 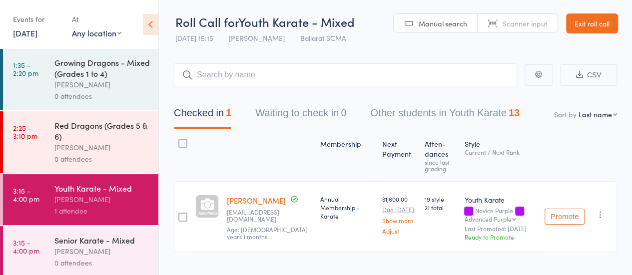 What do you see at coordinates (96, 33) in the screenshot?
I see `div: Any location` at bounding box center [96, 33].